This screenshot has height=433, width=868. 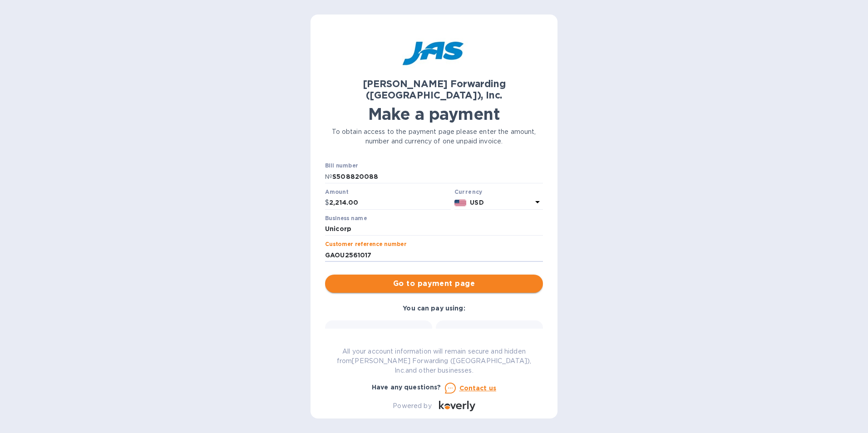 I want to click on p: №, so click(x=329, y=177).